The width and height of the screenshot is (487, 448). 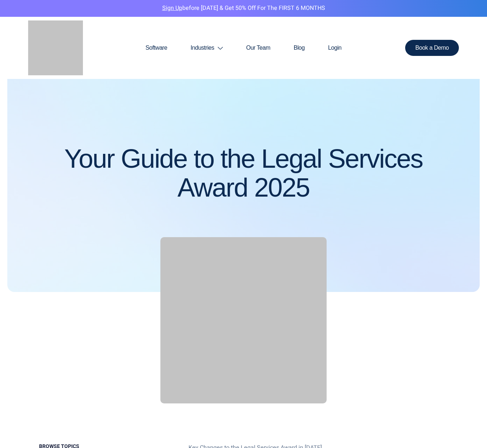 I want to click on a: Industries, so click(x=207, y=48).